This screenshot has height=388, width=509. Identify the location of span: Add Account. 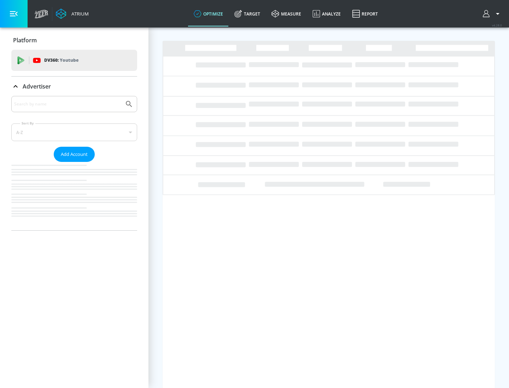
(74, 154).